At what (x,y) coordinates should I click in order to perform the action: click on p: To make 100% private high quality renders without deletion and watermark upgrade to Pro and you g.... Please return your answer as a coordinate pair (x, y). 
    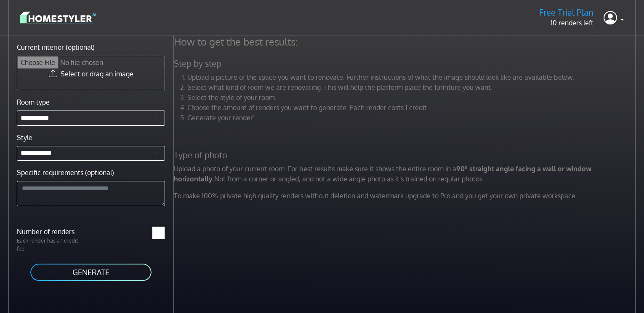
    Looking at the image, I should click on (406, 195).